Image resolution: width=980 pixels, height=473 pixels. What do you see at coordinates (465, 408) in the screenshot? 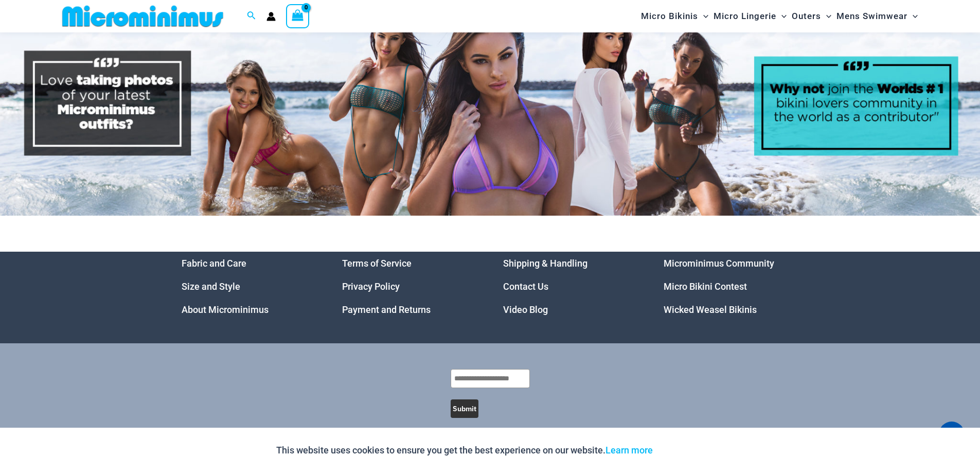
I see `button: Submit` at bounding box center [465, 408].